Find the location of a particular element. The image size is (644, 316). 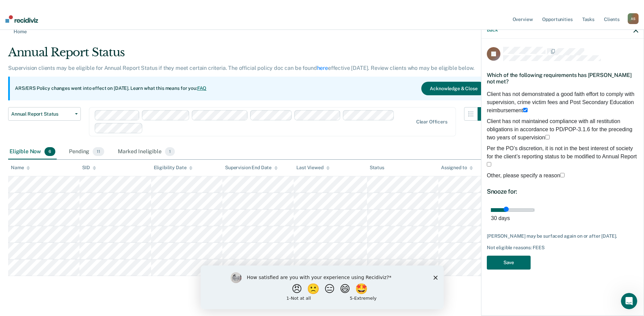

span: Client has not demonstrated a good faith effort to comply with supervision, crime victim fees and... is located at coordinates (560, 102).